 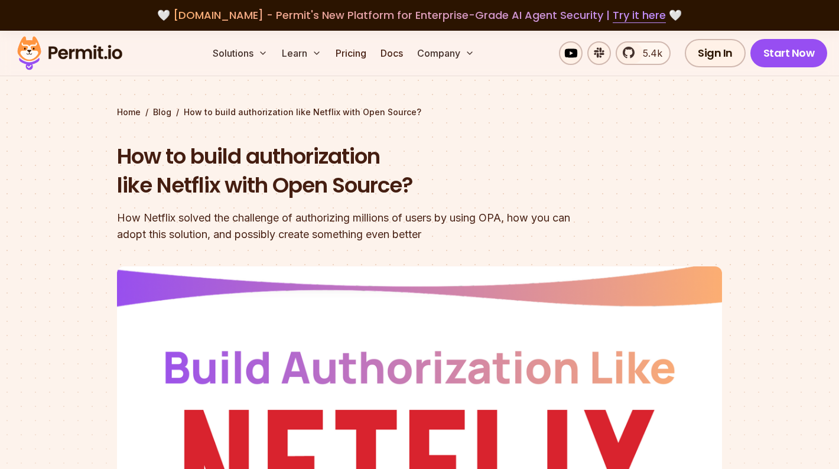 I want to click on a: 5.4k, so click(x=643, y=53).